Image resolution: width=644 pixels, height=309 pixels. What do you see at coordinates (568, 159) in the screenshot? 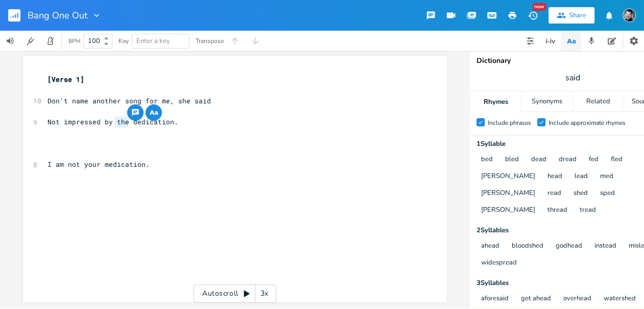
I see `button: dread` at bounding box center [568, 159].